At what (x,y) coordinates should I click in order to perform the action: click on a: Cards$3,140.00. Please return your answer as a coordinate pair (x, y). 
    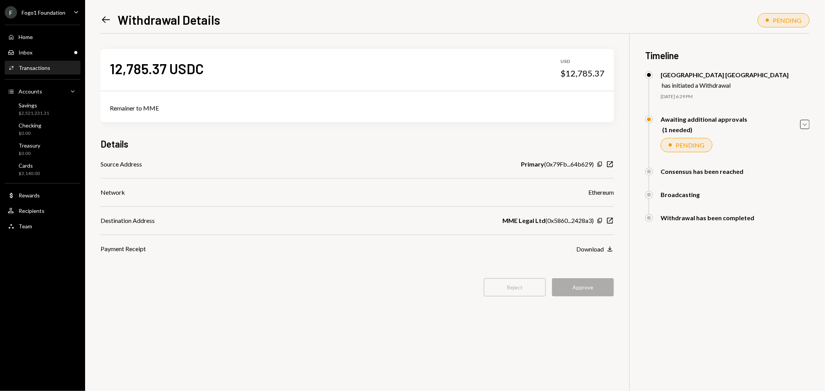
    Looking at the image, I should click on (43, 169).